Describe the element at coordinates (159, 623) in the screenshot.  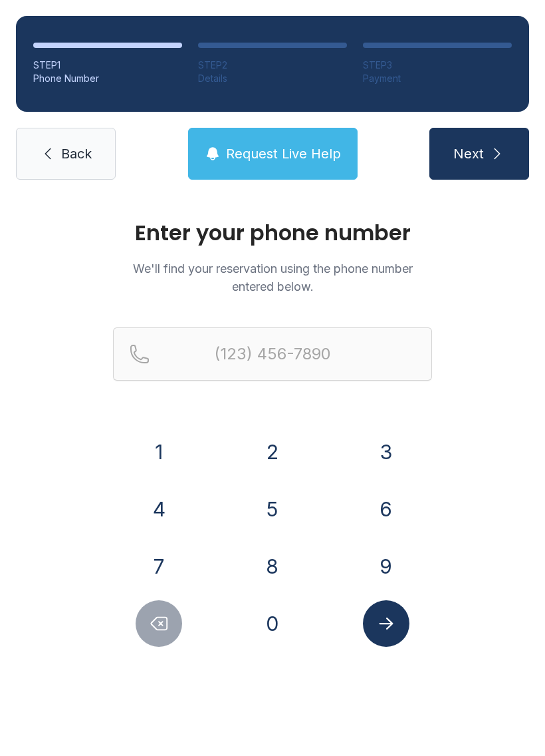
I see `button: Delete number` at that location.